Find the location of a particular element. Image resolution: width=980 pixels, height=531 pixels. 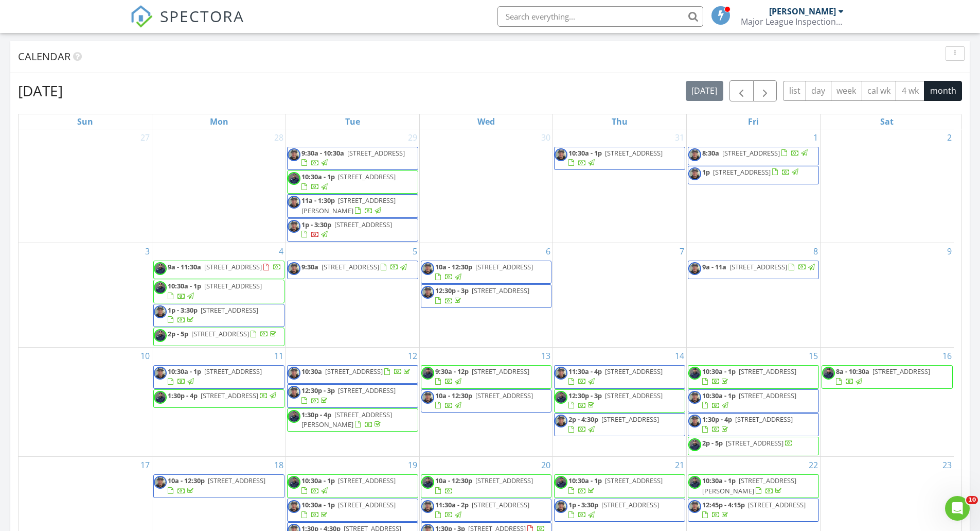

td: Go to August 8, 2025 is located at coordinates (754, 295).